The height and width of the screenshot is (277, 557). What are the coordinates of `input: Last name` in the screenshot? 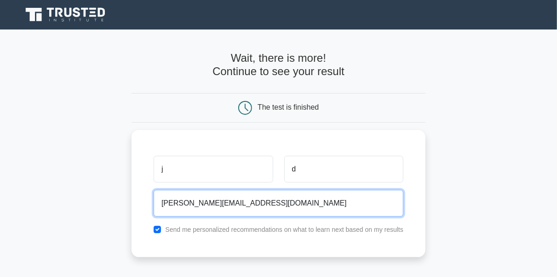 It's located at (344, 169).